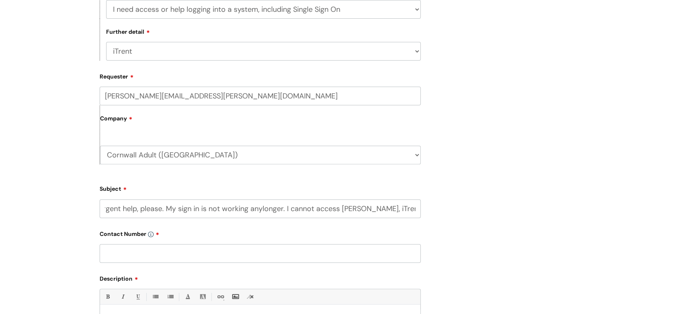 The height and width of the screenshot is (314, 687). I want to click on a: • Unordered List (Ctrl-Shift-7), so click(155, 296).